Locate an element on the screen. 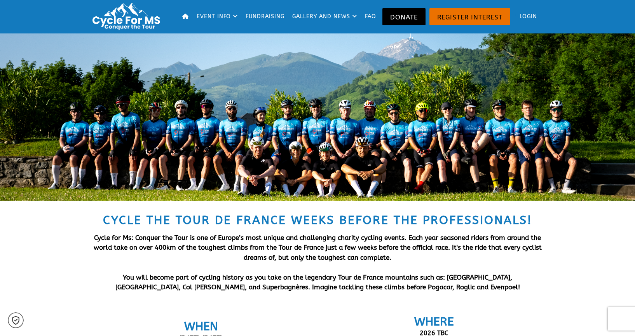  a: Cookie settings is located at coordinates (16, 320).